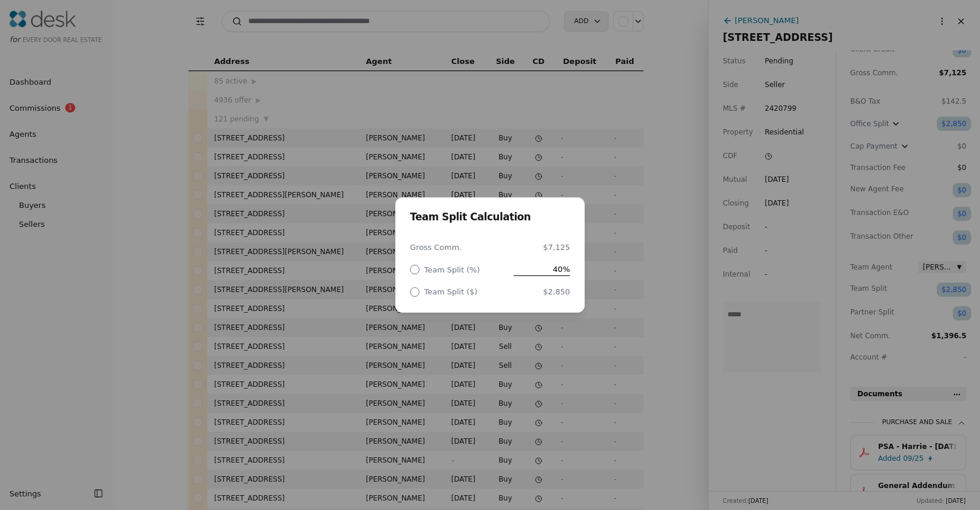 This screenshot has height=510, width=980. I want to click on label: Team Split (%), so click(453, 269).